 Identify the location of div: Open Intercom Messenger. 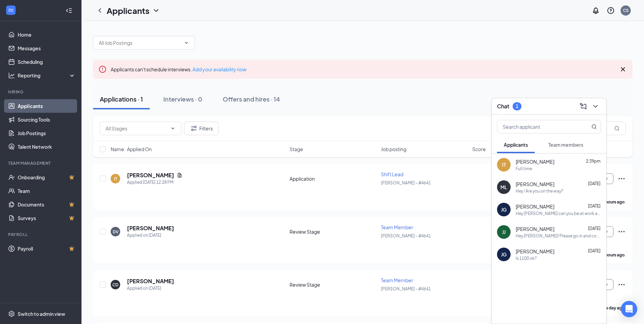
(629, 309).